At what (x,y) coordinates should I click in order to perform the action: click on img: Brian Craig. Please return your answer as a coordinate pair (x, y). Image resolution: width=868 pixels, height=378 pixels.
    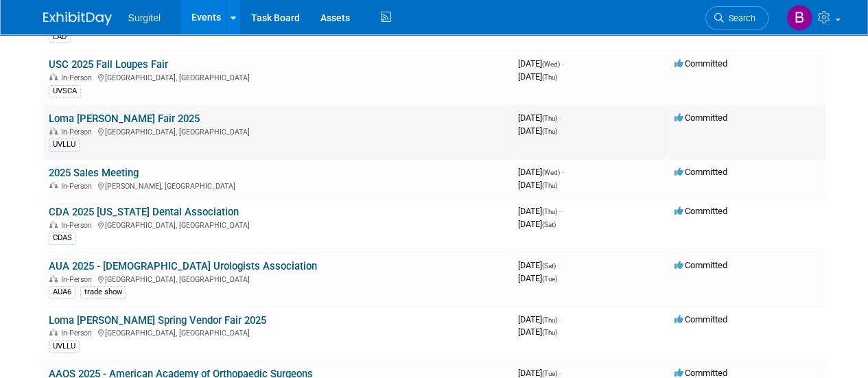
    Looking at the image, I should click on (799, 18).